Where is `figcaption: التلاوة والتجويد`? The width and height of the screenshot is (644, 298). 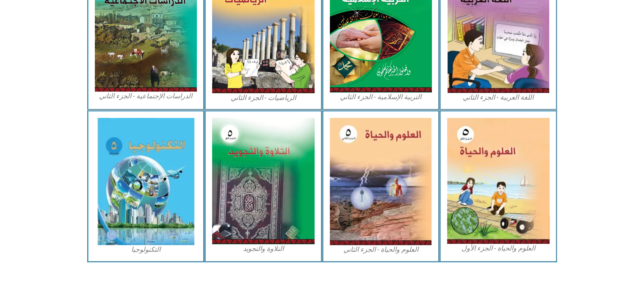
figcaption: التلاوة والتجويد is located at coordinates (263, 249).